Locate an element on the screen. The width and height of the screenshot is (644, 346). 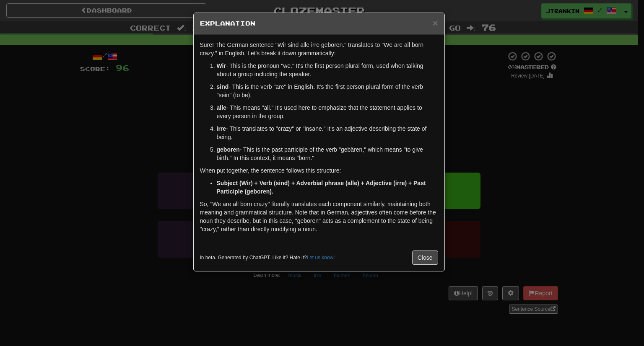
p: - This is the past participle of the verb "gebären," which means "to give birth." In this context... is located at coordinates (327, 154).